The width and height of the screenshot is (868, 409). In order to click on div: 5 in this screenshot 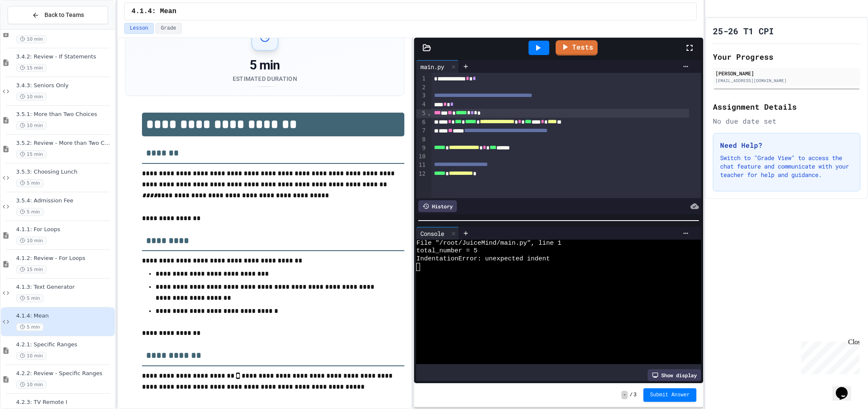, I will do `click(421, 114)`.